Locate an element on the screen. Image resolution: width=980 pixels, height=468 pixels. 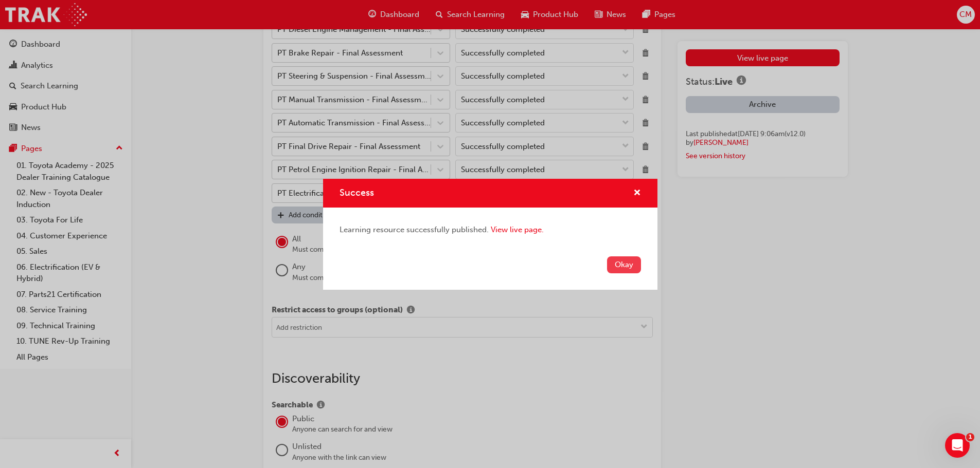
span: Success is located at coordinates (357, 193).